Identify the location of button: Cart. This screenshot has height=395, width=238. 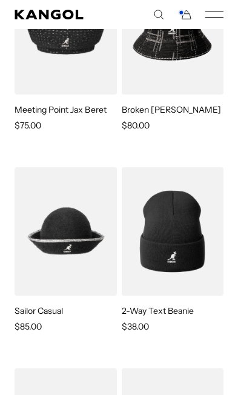
(185, 15).